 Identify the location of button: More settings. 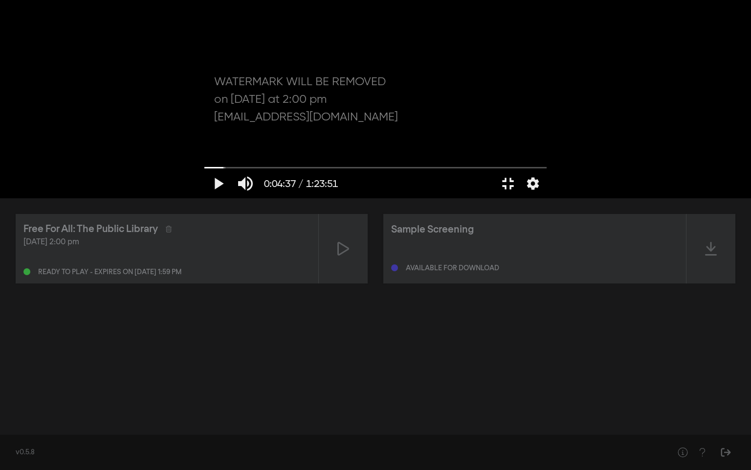
(533, 183).